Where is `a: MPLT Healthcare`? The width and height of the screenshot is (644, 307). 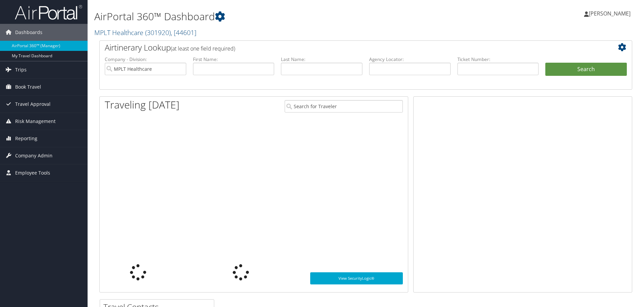 a: MPLT Healthcare is located at coordinates (145, 33).